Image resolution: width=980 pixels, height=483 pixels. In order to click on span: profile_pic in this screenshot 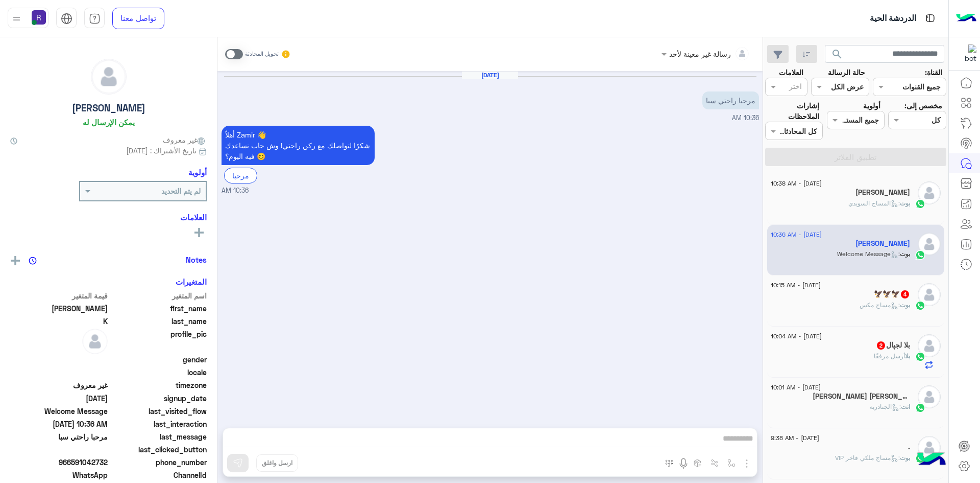, I will do `click(158, 340)`.